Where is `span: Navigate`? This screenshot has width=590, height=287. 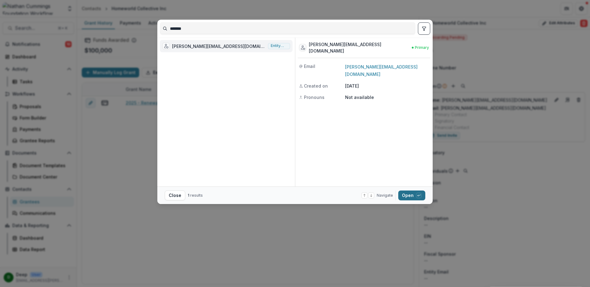
span: Navigate is located at coordinates (385, 195).